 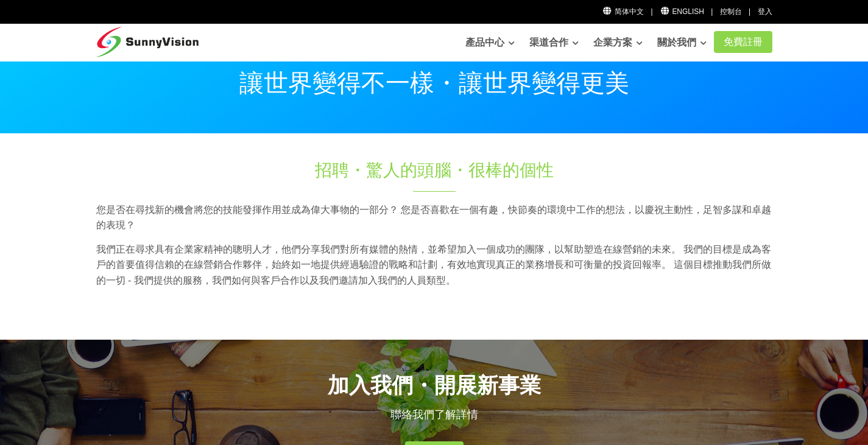 What do you see at coordinates (490, 43) in the screenshot?
I see `a: 產品中心` at bounding box center [490, 43].